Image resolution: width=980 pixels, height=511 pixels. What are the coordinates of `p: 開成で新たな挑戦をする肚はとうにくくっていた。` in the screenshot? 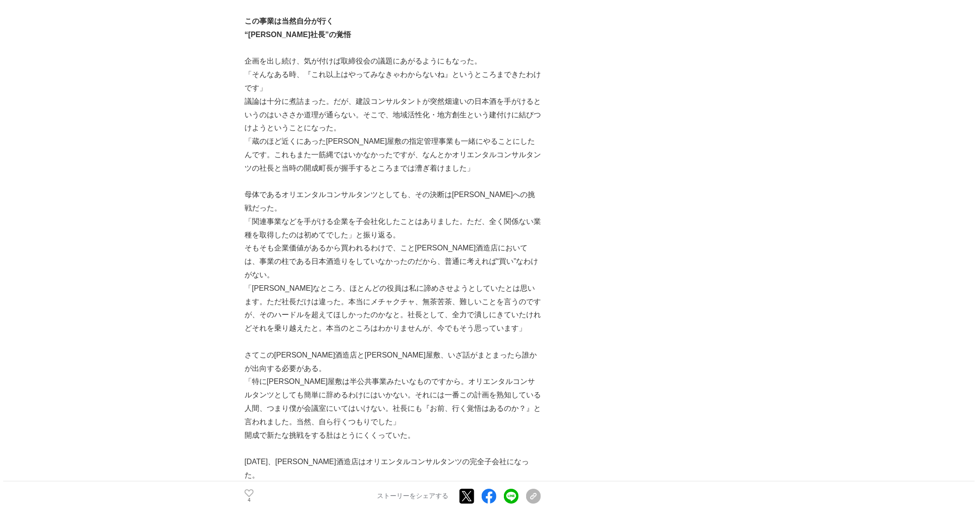 It's located at (393, 435).